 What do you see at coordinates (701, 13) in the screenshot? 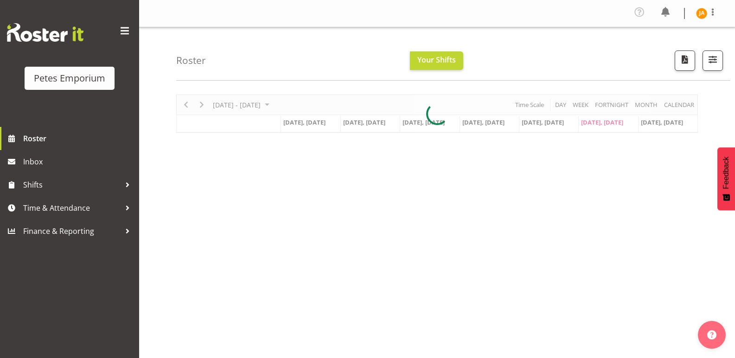
I see `img: jeseryl-armstrong10788.jpg` at bounding box center [701, 13].